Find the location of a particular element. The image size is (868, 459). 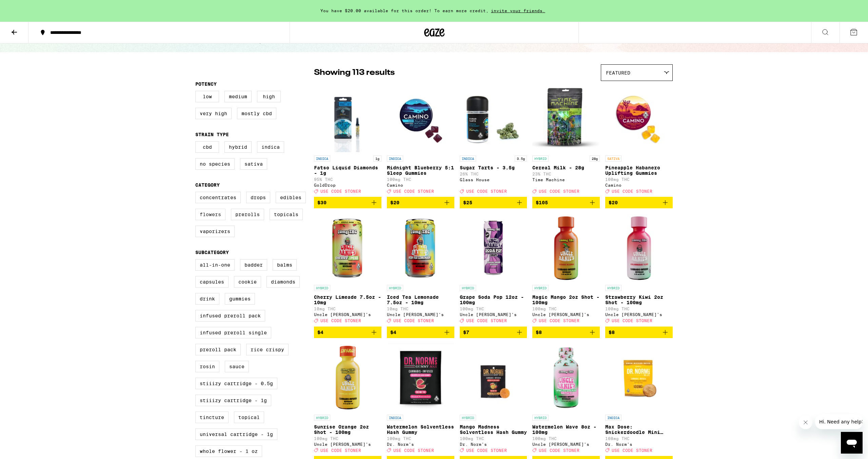

label: Prerolls is located at coordinates (248, 214).